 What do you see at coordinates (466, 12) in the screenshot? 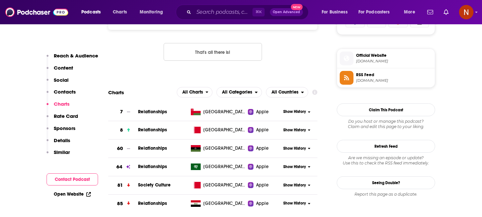
I see `button: Show profile menu` at bounding box center [466, 12].